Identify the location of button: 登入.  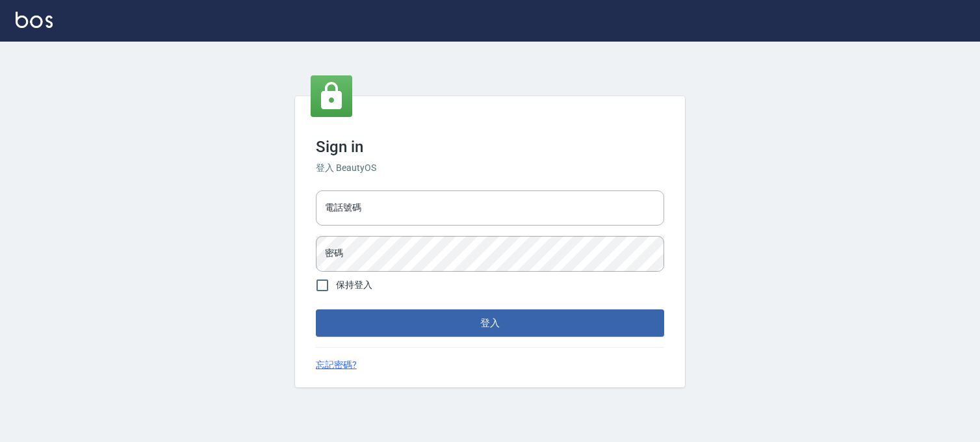
(490, 323).